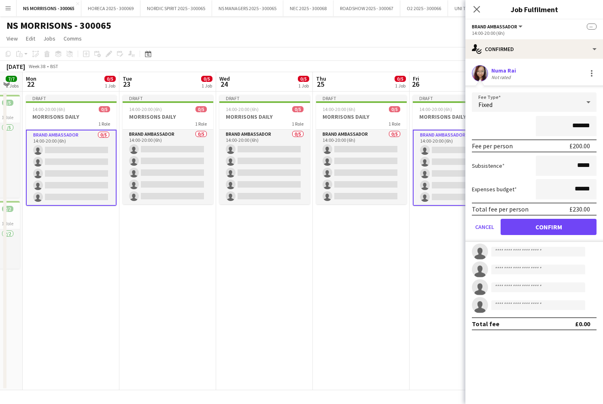 The width and height of the screenshot is (603, 404). I want to click on div: Total fee per person, so click(501, 209).